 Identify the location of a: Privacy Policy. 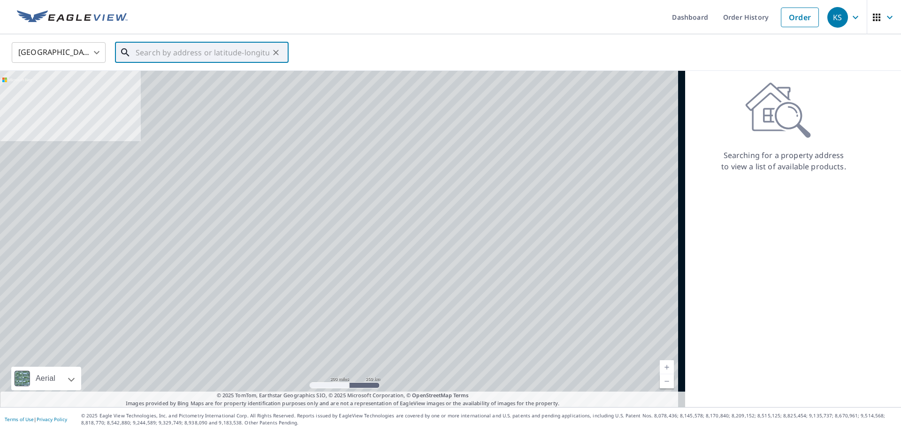
(52, 419).